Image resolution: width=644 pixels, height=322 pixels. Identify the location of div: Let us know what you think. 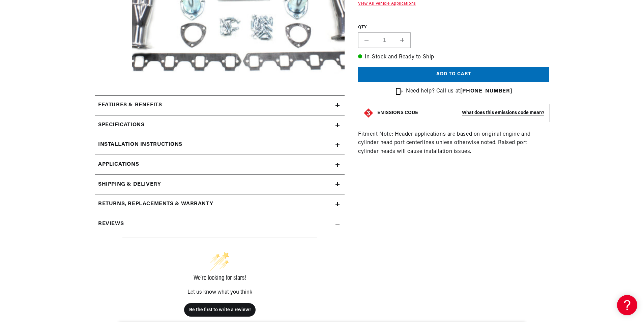
(220, 292).